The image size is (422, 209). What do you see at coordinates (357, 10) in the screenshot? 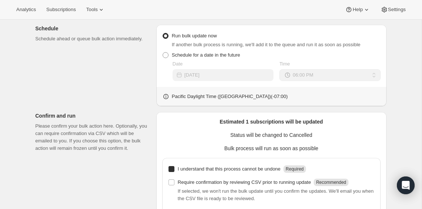
I see `span: Help` at bounding box center [357, 10].